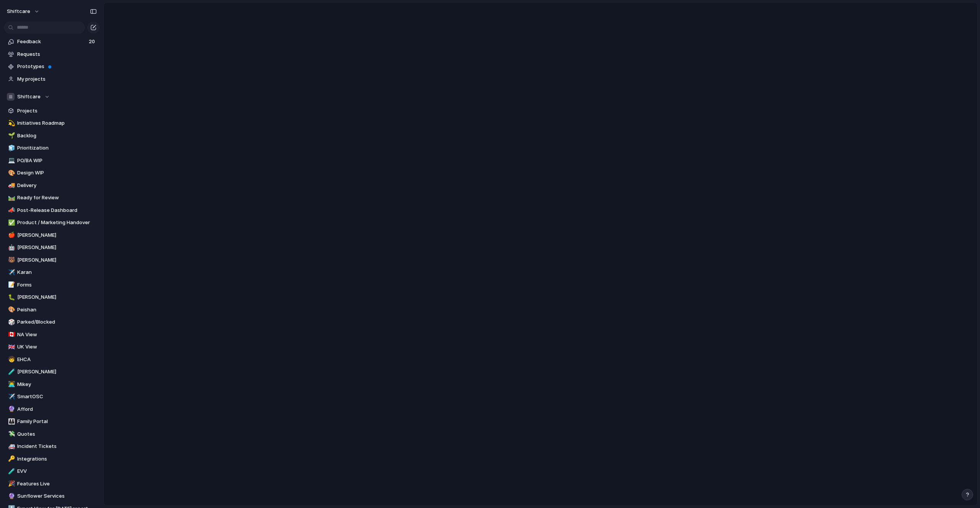 Image resolution: width=980 pixels, height=508 pixels. Describe the element at coordinates (51, 79) in the screenshot. I see `a: My projects` at that location.